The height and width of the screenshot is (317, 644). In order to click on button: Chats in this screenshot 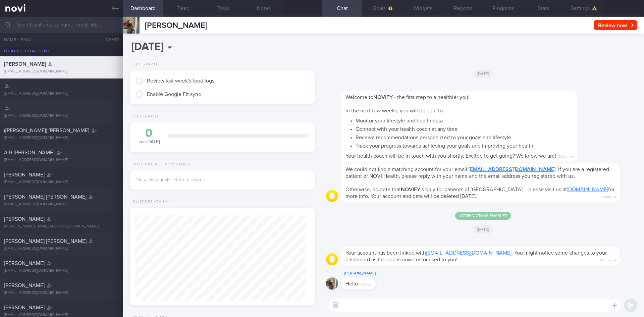, I will do `click(110, 40)`.